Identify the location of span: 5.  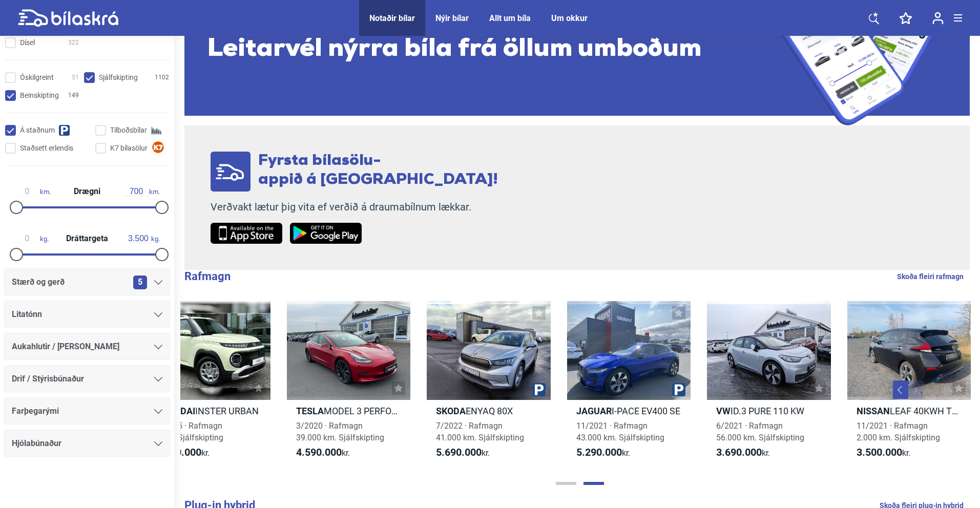
(140, 282).